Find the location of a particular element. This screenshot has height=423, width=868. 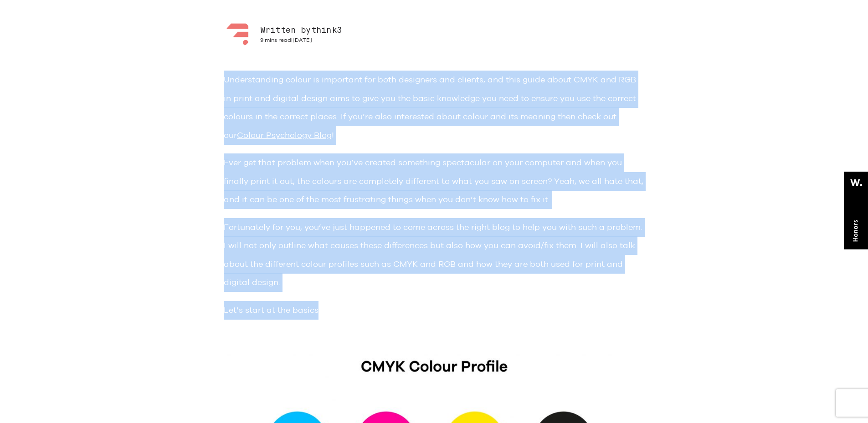

h3: Written by is located at coordinates (301, 31).